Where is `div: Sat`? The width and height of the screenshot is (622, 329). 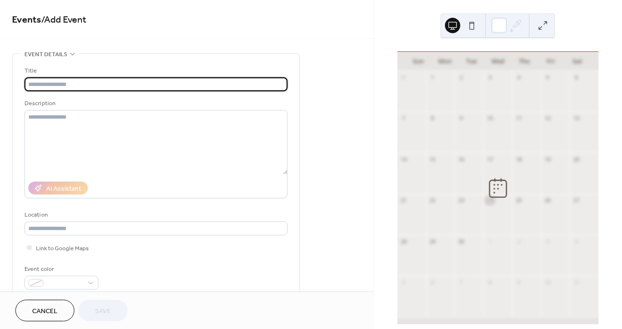
div: Sat is located at coordinates (578, 61).